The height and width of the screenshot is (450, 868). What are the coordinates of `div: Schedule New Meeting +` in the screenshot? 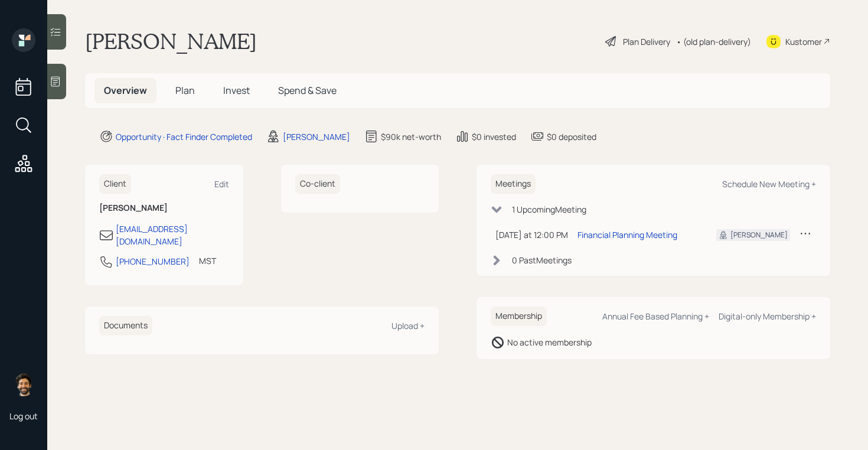 It's located at (768, 183).